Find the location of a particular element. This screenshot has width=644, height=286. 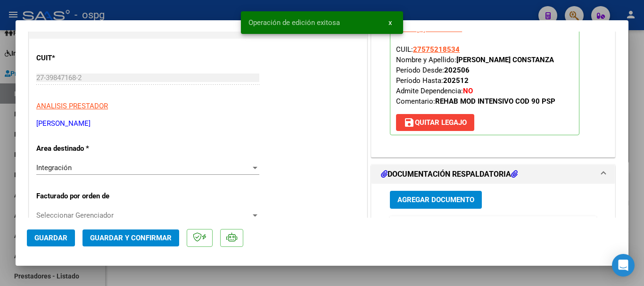

span: Integración is located at coordinates (54, 168).